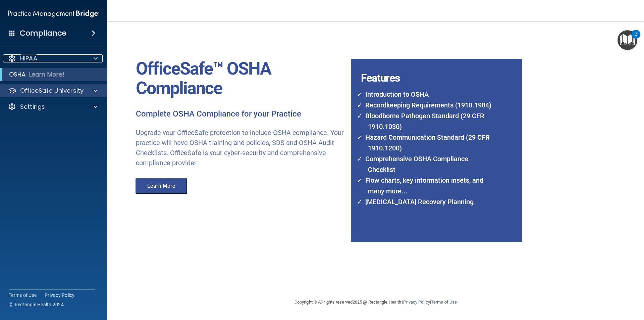  What do you see at coordinates (53, 59) in the screenshot?
I see `a: HIPAA` at bounding box center [53, 59].